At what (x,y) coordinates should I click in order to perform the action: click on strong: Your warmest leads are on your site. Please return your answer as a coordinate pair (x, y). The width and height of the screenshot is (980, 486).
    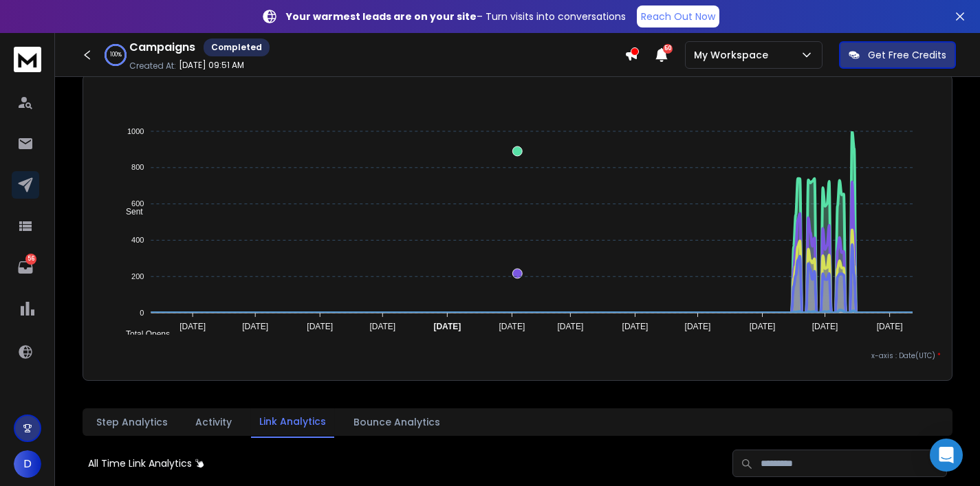
    Looking at the image, I should click on (381, 17).